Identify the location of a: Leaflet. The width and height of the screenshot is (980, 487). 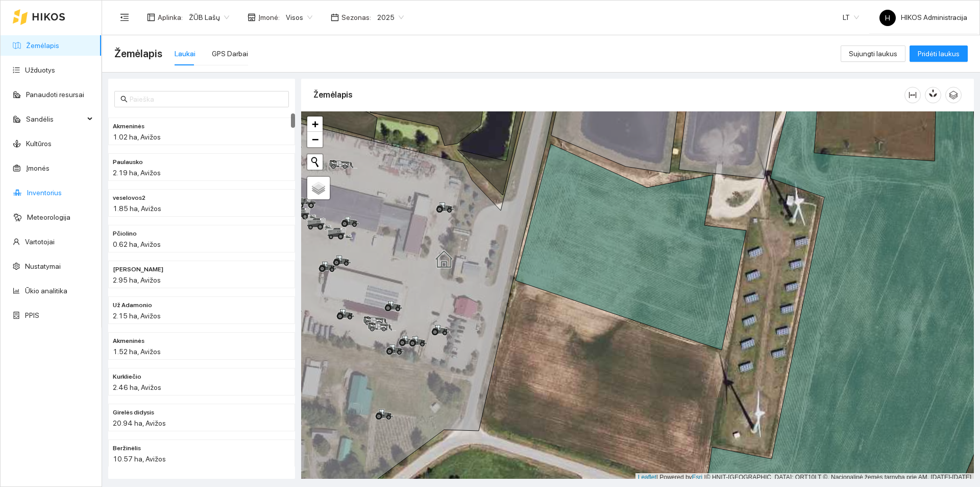
(647, 477).